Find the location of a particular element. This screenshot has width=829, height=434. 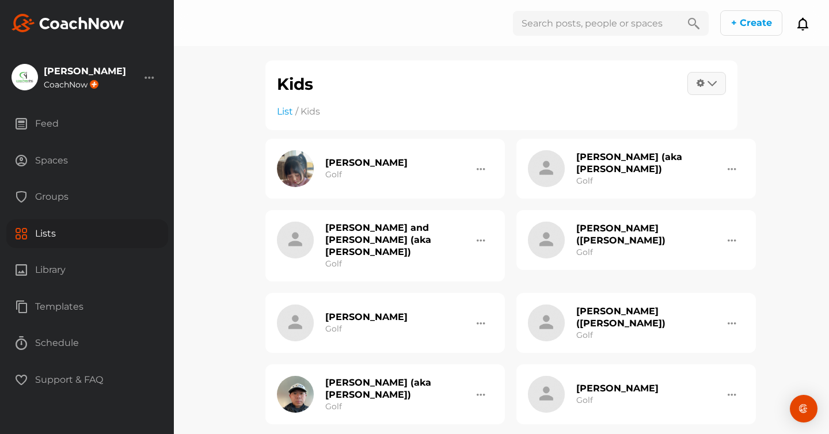

div: Templates is located at coordinates (87, 307).